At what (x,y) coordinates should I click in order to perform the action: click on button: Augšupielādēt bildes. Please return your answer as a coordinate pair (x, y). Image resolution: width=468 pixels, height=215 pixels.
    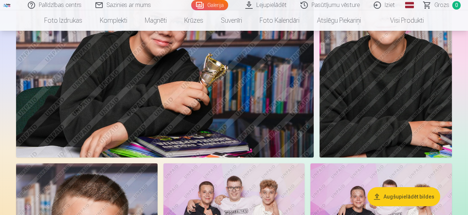
    Looking at the image, I should click on (404, 196).